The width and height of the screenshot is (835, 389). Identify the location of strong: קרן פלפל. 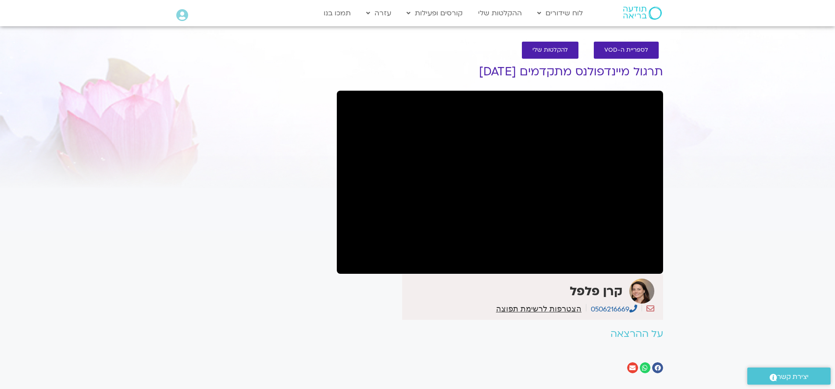
(596, 292).